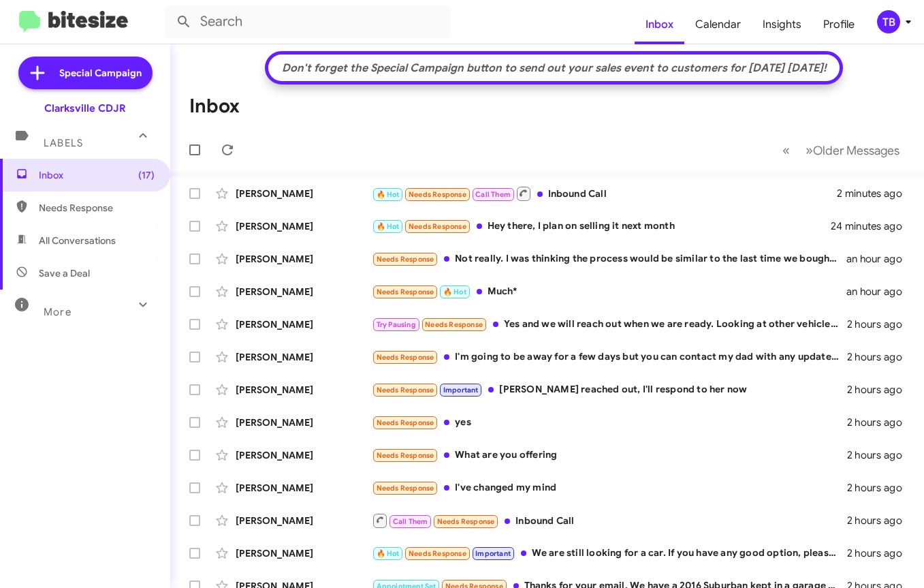 The width and height of the screenshot is (924, 588). Describe the element at coordinates (659, 25) in the screenshot. I see `a: Inbox` at that location.